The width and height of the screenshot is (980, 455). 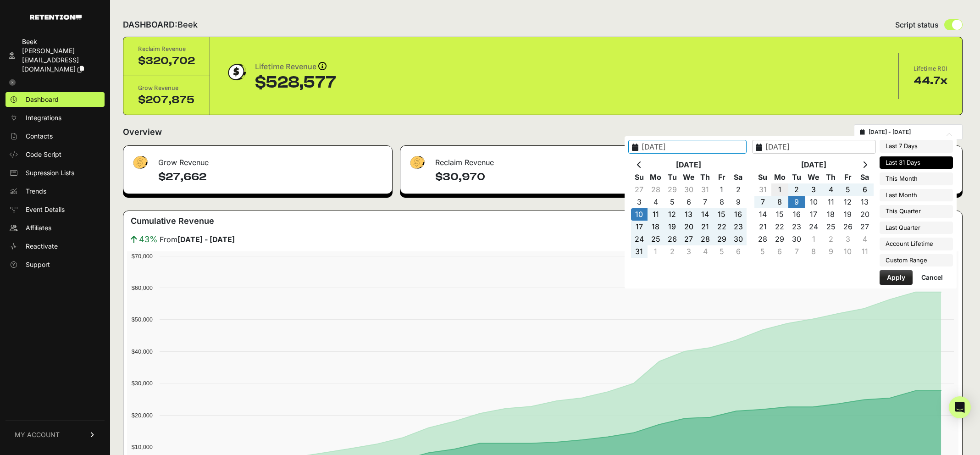 What do you see at coordinates (55, 209) in the screenshot?
I see `a: Event Details` at bounding box center [55, 209].